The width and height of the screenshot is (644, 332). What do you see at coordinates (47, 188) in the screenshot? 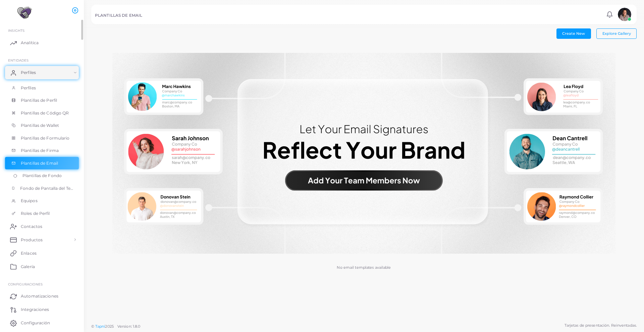
I see `span: Fondo de Pantalla del Teléfono` at bounding box center [47, 188].